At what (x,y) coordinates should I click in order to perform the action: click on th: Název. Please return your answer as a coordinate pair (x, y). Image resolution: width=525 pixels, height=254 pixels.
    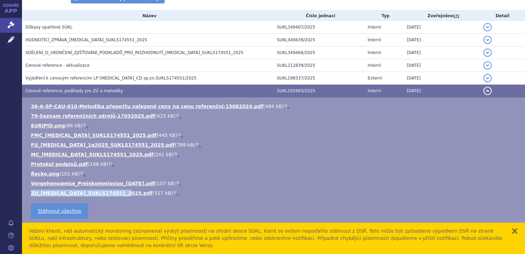
    Looking at the image, I should click on (148, 16).